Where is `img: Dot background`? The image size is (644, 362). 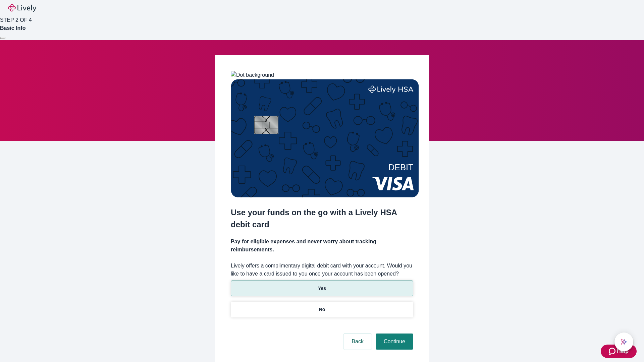
img: Dot background is located at coordinates (252, 75).